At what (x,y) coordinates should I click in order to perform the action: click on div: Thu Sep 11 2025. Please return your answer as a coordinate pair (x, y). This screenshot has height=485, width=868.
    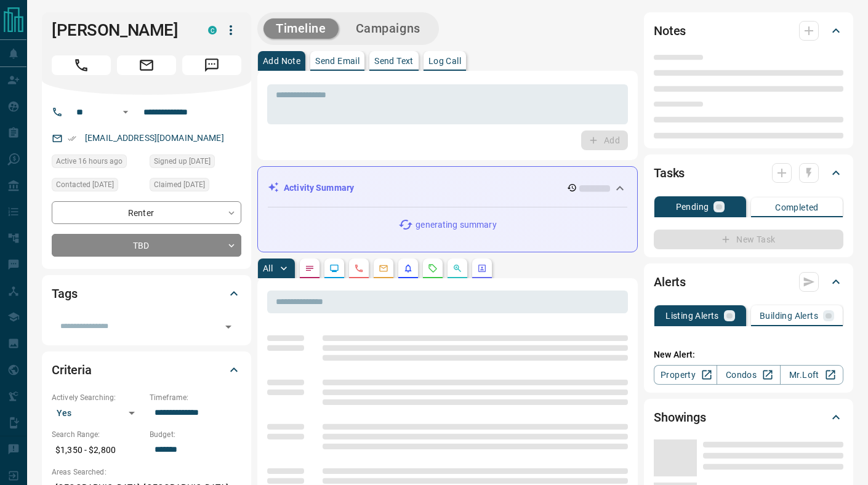
    Looking at the image, I should click on (98, 163).